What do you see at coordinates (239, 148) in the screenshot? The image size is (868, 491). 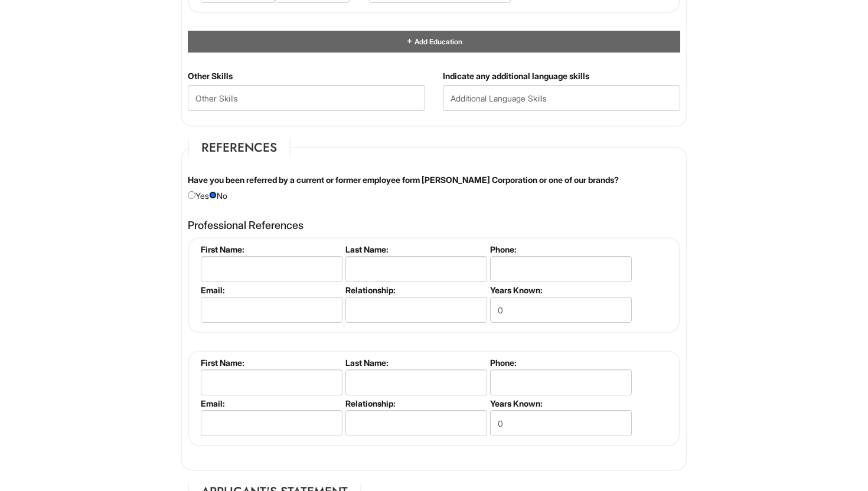 I see `legend: References` at bounding box center [239, 148].